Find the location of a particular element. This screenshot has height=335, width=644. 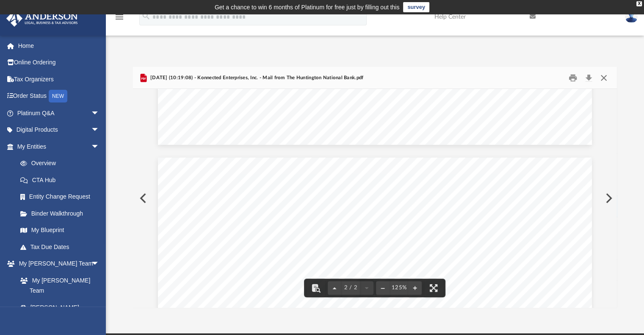

div: Preview is located at coordinates (375, 187).